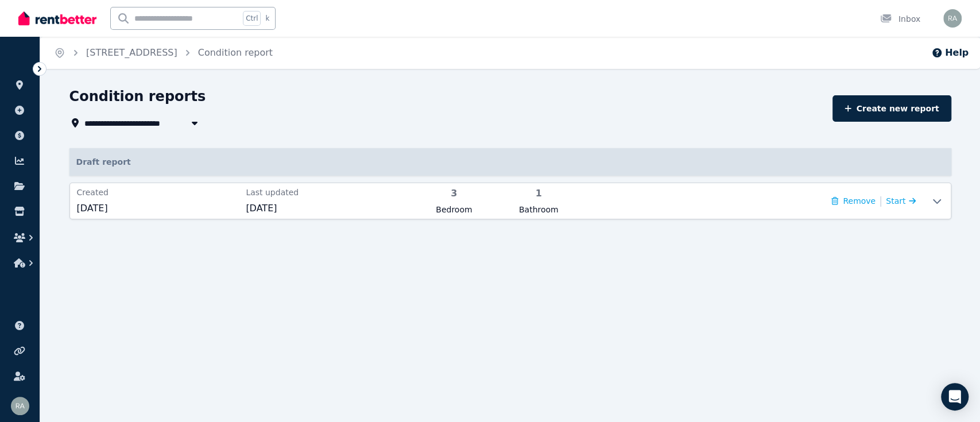  Describe the element at coordinates (900, 19) in the screenshot. I see `div: Inbox` at that location.